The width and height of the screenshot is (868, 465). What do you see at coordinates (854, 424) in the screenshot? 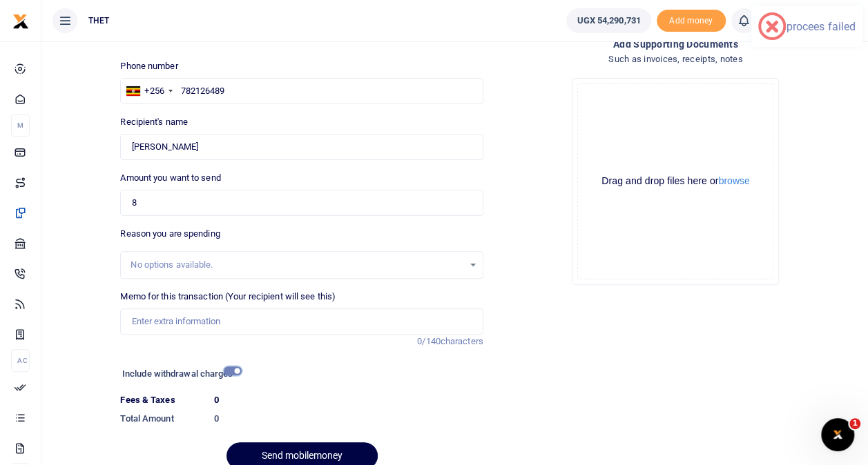
I see `span: 1` at bounding box center [854, 424].